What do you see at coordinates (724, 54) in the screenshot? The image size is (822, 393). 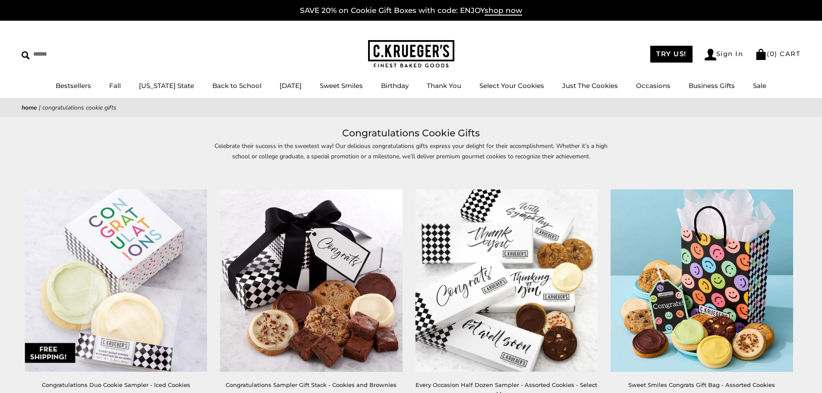 I see `a: Sign In` at bounding box center [724, 54].